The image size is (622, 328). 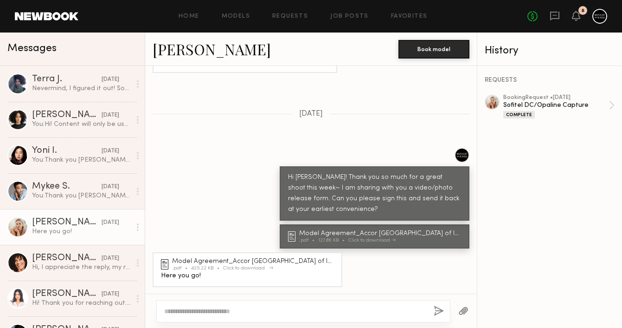 What do you see at coordinates (81, 88) in the screenshot?
I see `div: Nevermind, I figured it out! Sorry about the delayed response!` at bounding box center [81, 88].